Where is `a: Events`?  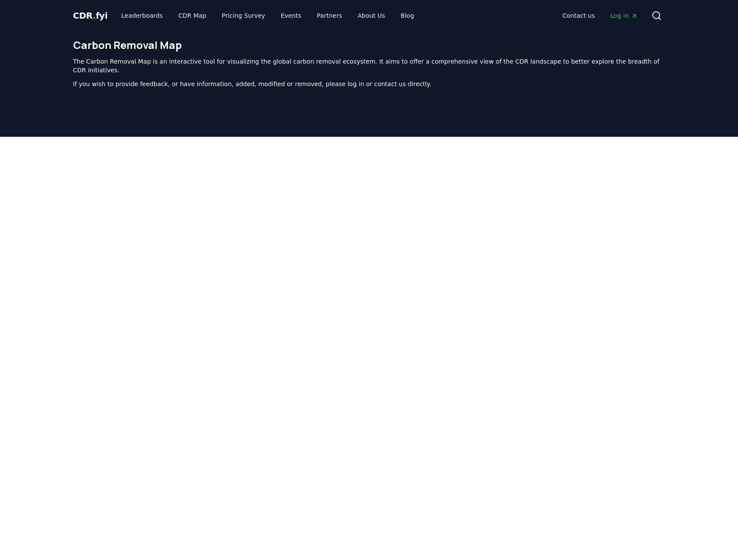
a: Events is located at coordinates (291, 16).